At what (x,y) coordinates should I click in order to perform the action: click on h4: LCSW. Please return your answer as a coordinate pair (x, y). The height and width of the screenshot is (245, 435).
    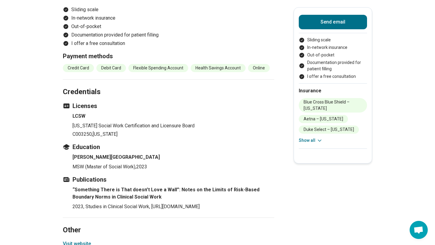
    Looking at the image, I should click on (173, 116).